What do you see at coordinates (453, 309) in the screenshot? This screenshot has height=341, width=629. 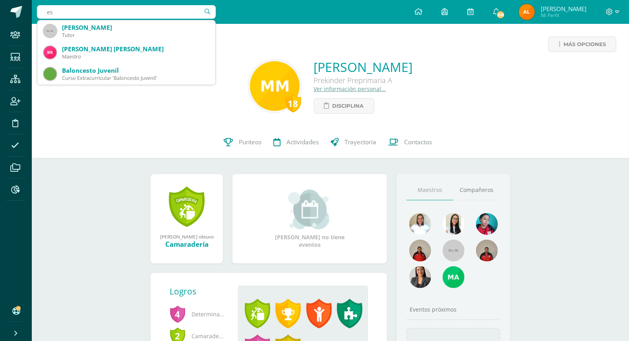 I see `div: Eventos próximos` at bounding box center [453, 309].